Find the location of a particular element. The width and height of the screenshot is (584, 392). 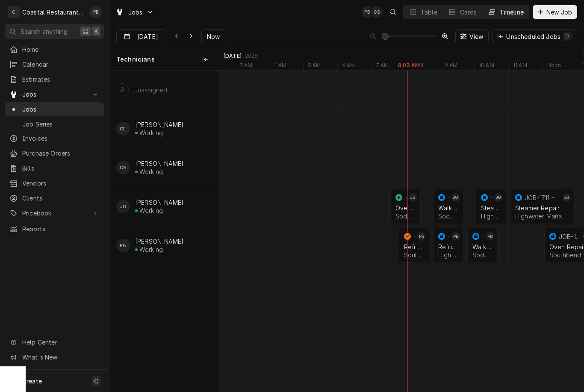

div: 0 is located at coordinates (567, 36).